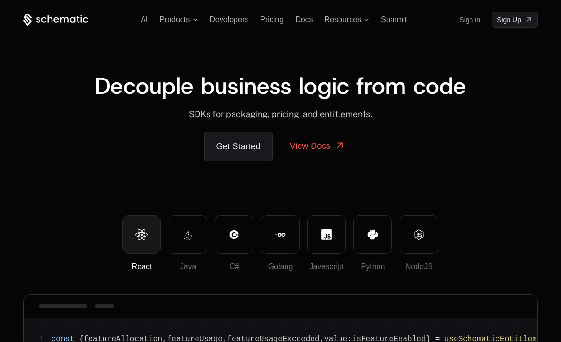 This screenshot has width=561, height=342. I want to click on div: Golang, so click(280, 267).